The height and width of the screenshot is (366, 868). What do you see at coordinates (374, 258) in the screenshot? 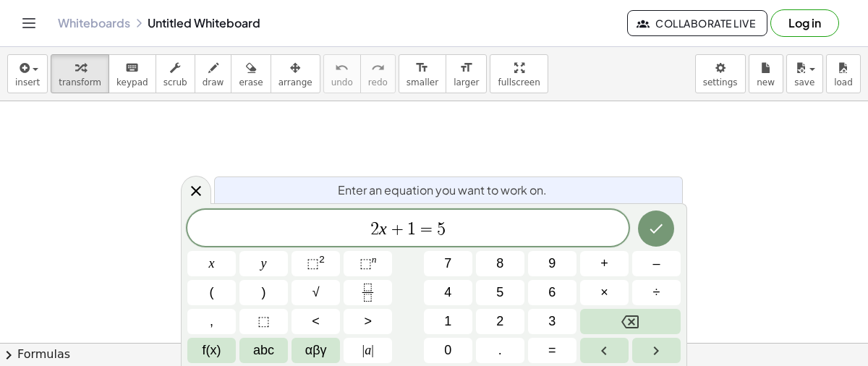
I see `sup: n` at bounding box center [374, 258].